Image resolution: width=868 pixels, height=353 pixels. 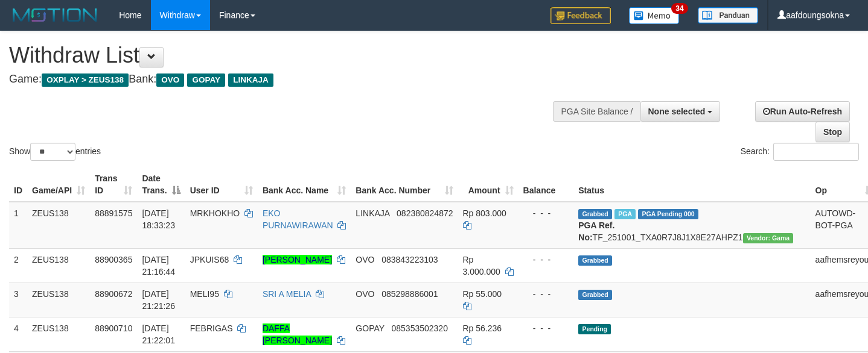 What do you see at coordinates (488, 185) in the screenshot?
I see `th: Amount: activate to sort column ascending` at bounding box center [488, 185].